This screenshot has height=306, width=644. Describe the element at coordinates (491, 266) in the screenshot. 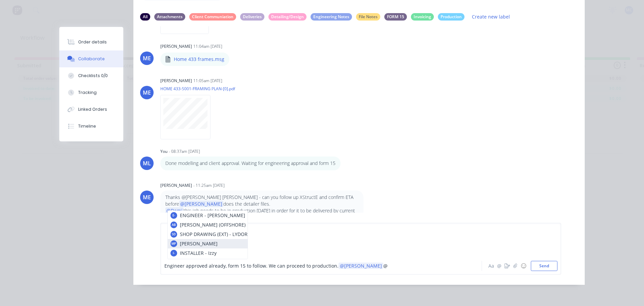

I see `button: Aa` at that location.